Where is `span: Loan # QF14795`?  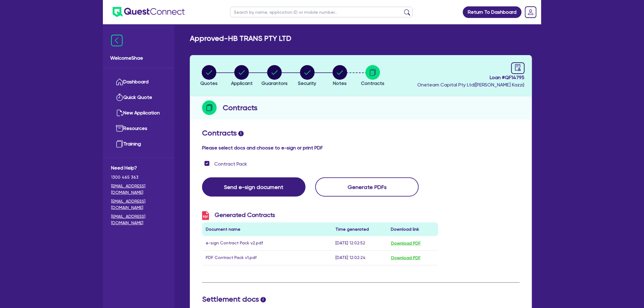 span: Loan # QF14795 is located at coordinates (470, 78).